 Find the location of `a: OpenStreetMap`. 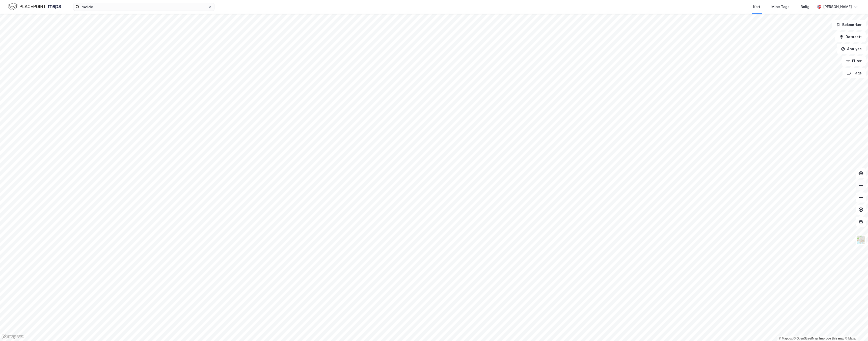

a: OpenStreetMap is located at coordinates (806, 338).